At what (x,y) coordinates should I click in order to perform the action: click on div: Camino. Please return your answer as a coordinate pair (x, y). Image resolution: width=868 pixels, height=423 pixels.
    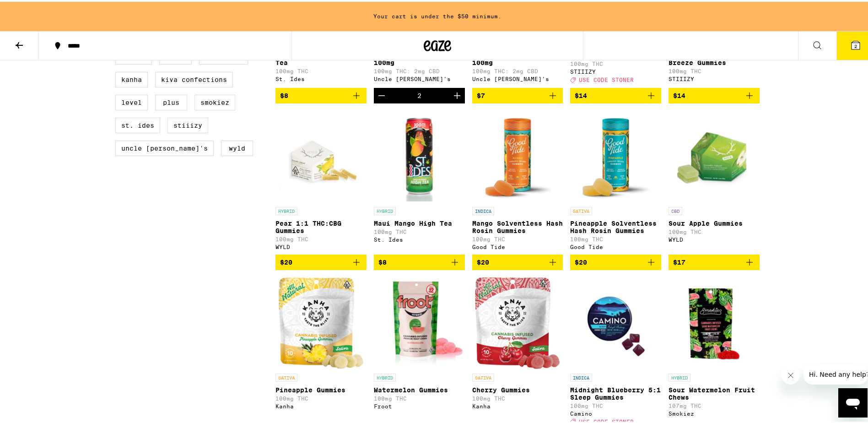
    Looking at the image, I should click on (615, 412).